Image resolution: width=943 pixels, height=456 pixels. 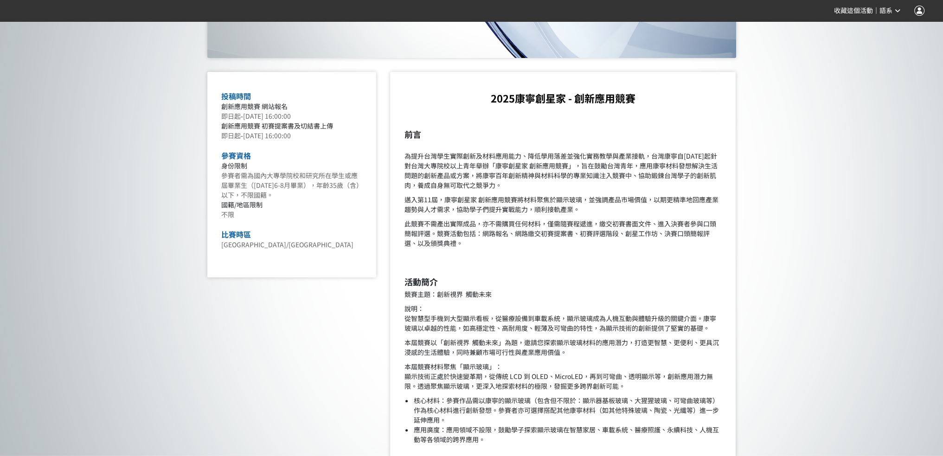 What do you see at coordinates (236, 96) in the screenshot?
I see `span: 投稿時間` at bounding box center [236, 96].